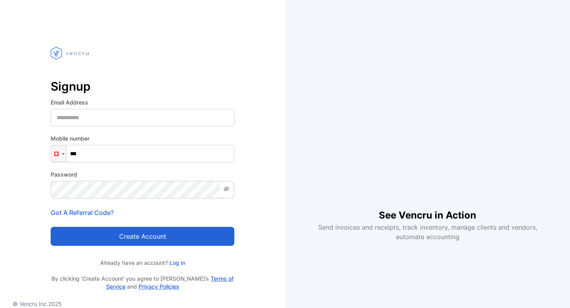  Describe the element at coordinates (143, 102) in the screenshot. I see `label: Email Address` at that location.